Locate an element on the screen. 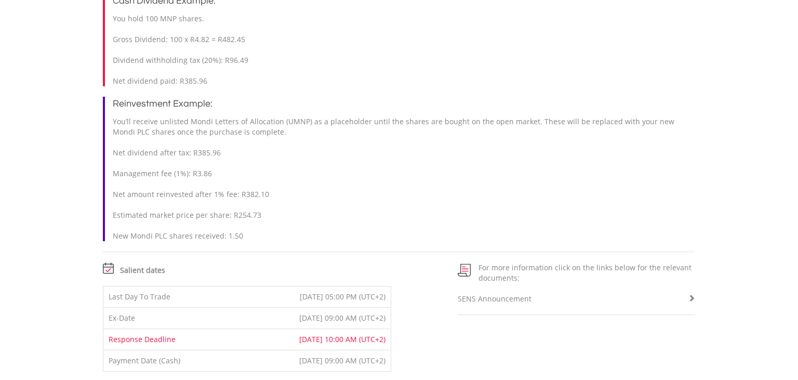 This screenshot has height=380, width=798. span: You hold 100 MNP shares. Gross Dividend: 100 x R4.82 = R482.45 Dividend withholding tax (20%): R9... is located at coordinates (180, 49).